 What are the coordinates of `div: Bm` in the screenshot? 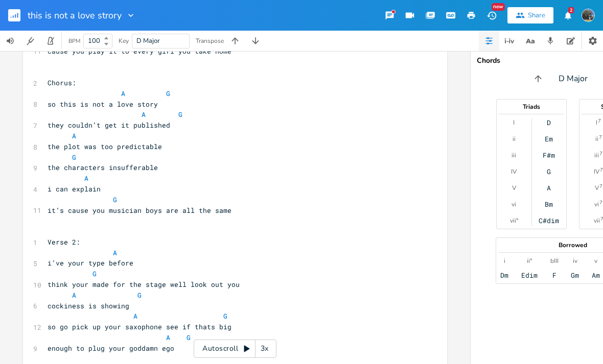 It's located at (548, 204).